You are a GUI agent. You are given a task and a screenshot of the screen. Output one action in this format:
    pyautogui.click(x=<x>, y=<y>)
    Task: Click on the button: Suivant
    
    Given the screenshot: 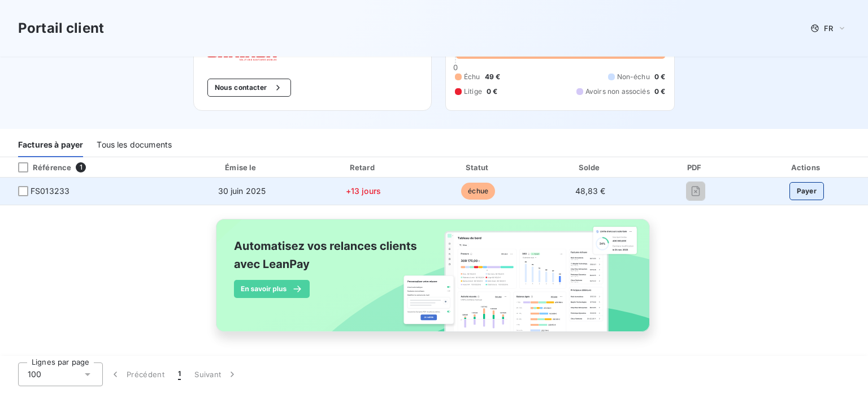 What is the action you would take?
    pyautogui.click(x=216, y=374)
    